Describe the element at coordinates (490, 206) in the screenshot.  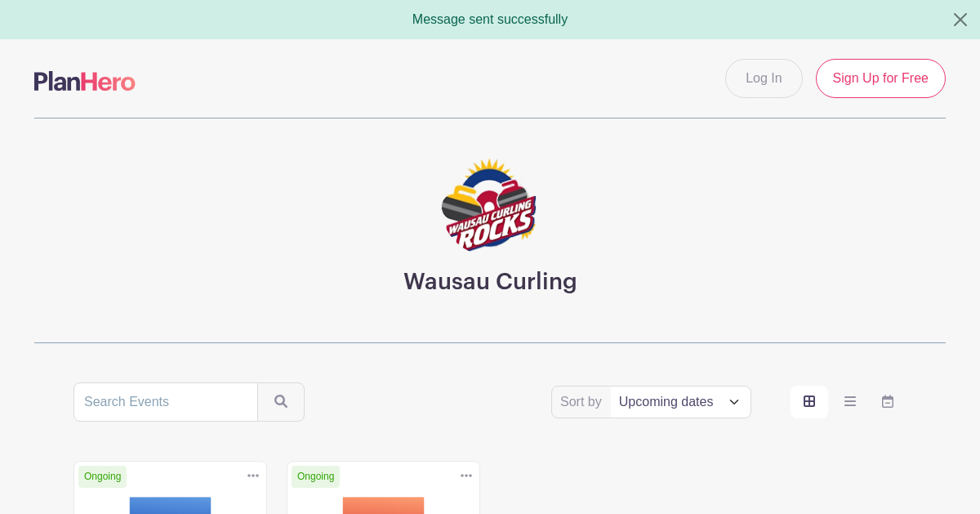
I see `img: logo-1.png` at that location.